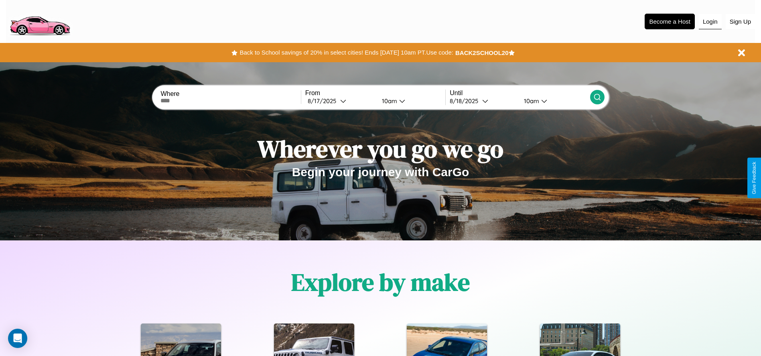 The width and height of the screenshot is (761, 356). What do you see at coordinates (230, 94) in the screenshot?
I see `label: Where` at bounding box center [230, 94].